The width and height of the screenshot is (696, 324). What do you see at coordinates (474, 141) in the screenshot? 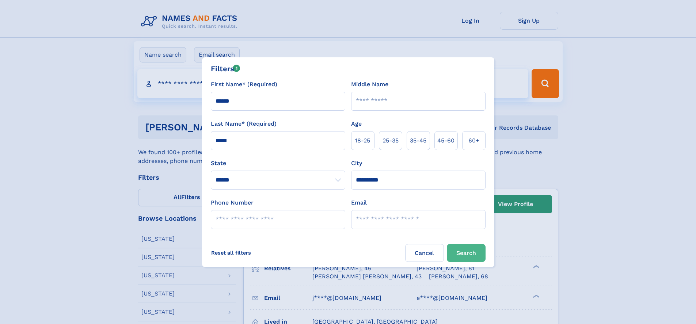
I see `span: 60+` at bounding box center [474, 141].